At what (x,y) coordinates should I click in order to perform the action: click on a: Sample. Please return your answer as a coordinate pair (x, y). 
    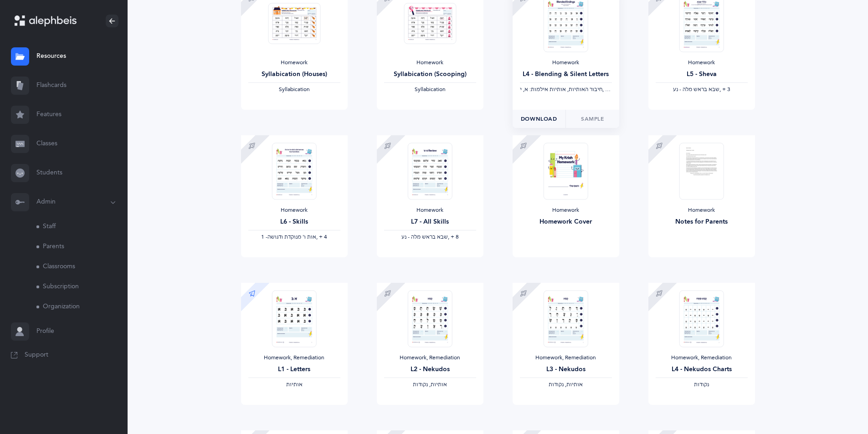
    Looking at the image, I should click on (592, 119).